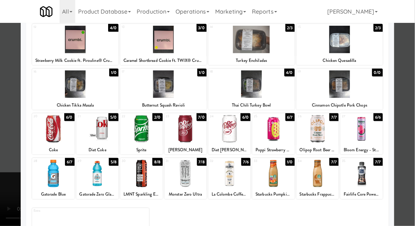 This screenshot has width=415, height=226. I want to click on div: 7/0, so click(202, 117).